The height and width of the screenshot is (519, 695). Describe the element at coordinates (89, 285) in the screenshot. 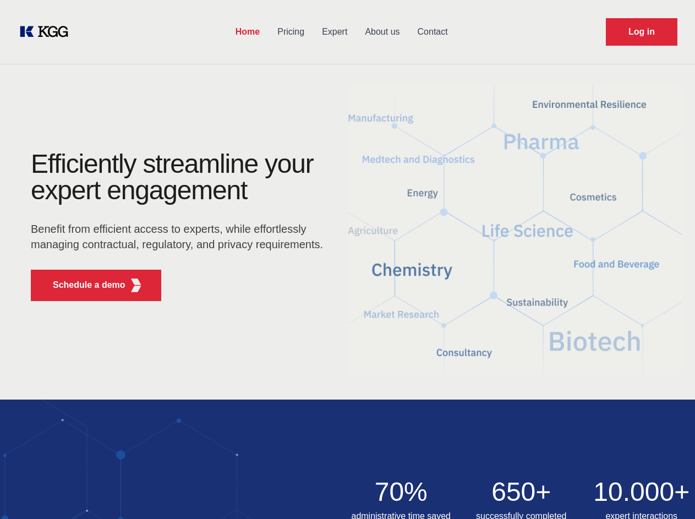

I see `p: Schedule a demo` at that location.